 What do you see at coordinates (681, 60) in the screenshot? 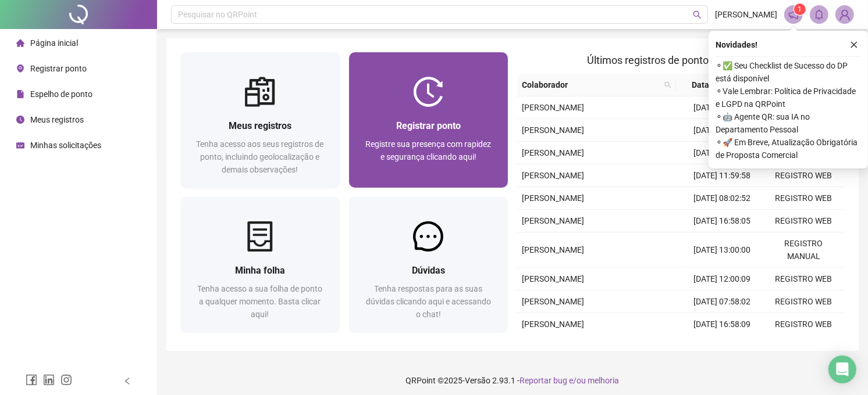
I see `span: Últimos registros de ponto sincronizados` at bounding box center [681, 60].